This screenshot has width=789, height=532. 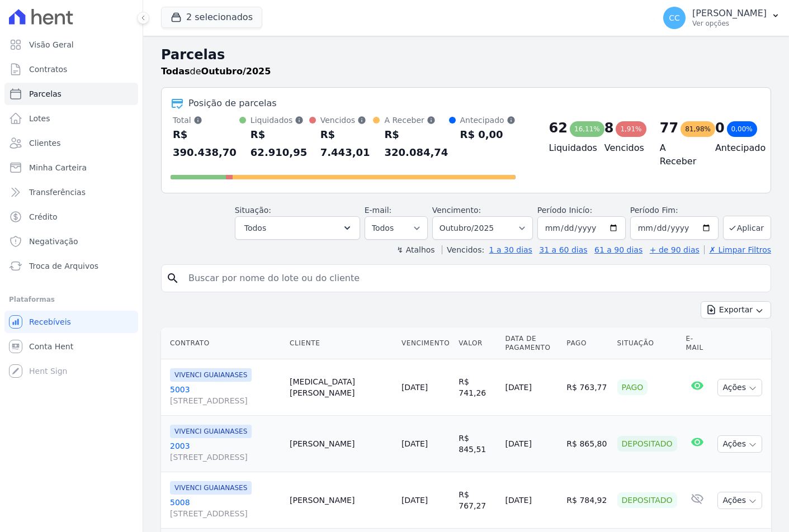 I want to click on th: Pago, so click(x=587, y=343).